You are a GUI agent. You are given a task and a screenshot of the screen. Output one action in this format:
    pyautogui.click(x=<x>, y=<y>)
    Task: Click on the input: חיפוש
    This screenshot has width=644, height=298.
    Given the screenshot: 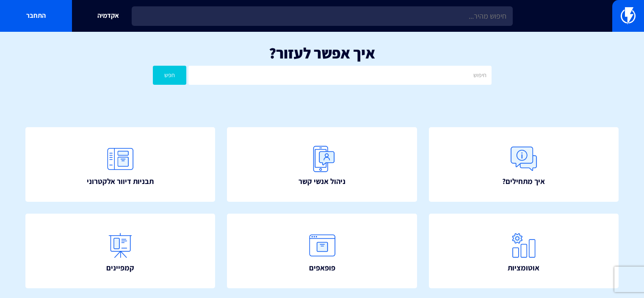 What is the action you would take?
    pyautogui.click(x=340, y=75)
    